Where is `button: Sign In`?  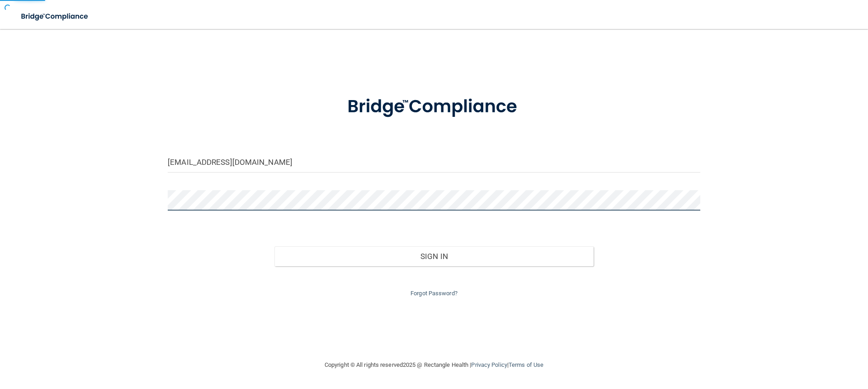
button: Sign In is located at coordinates (434, 256).